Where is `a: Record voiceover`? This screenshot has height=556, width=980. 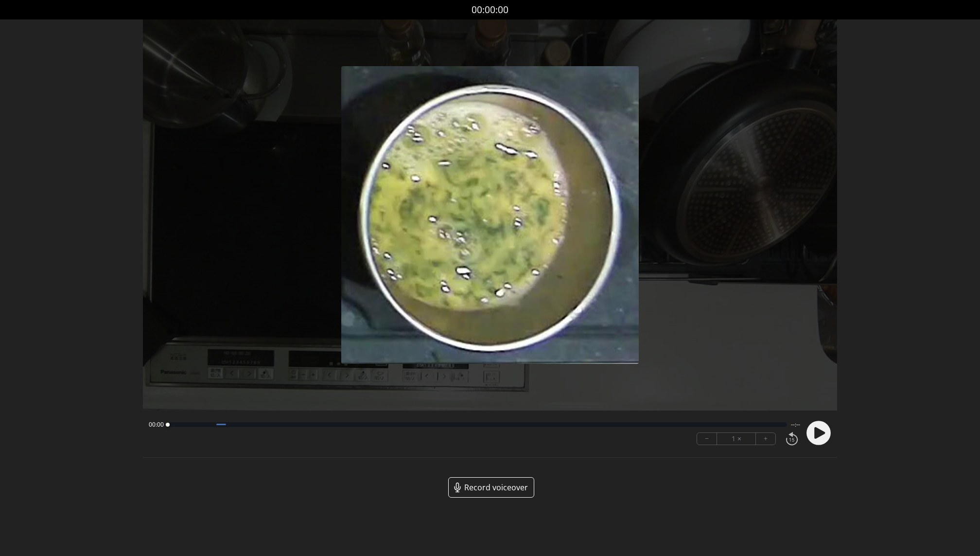
a: Record voiceover is located at coordinates (491, 487).